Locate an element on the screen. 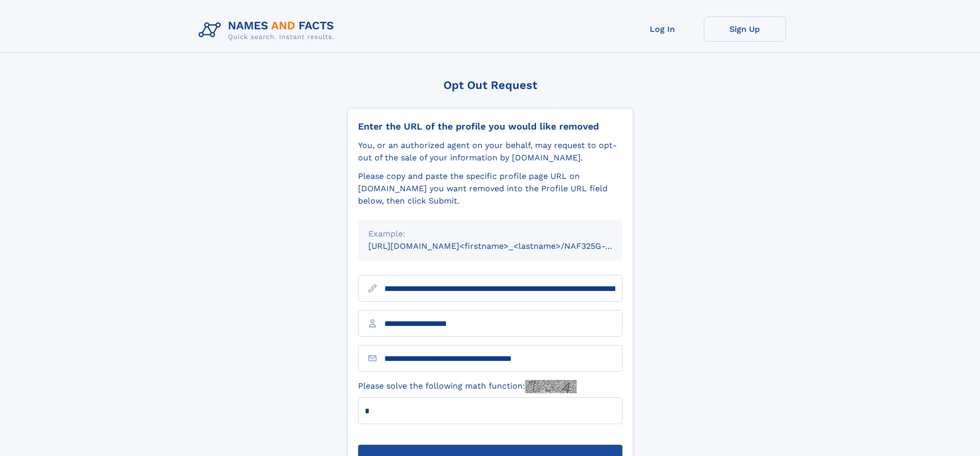  a: Sign Up is located at coordinates (745, 29).